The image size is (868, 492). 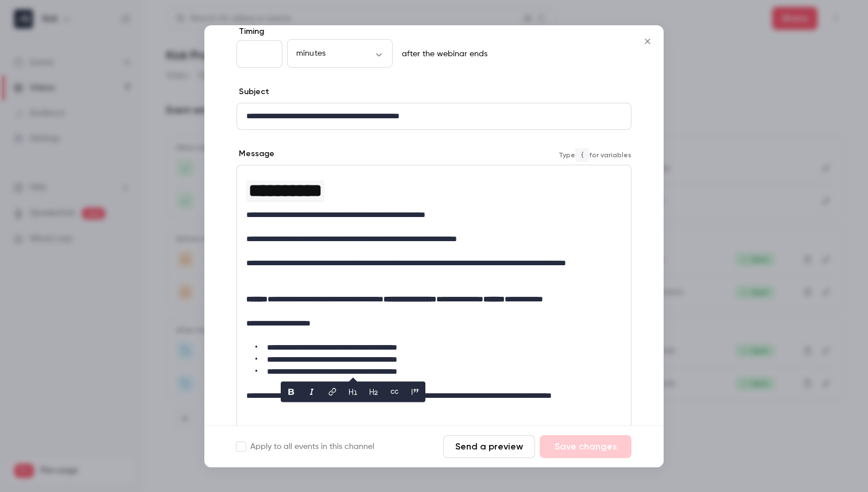 I want to click on label: Apply to all events in this channel, so click(x=305, y=447).